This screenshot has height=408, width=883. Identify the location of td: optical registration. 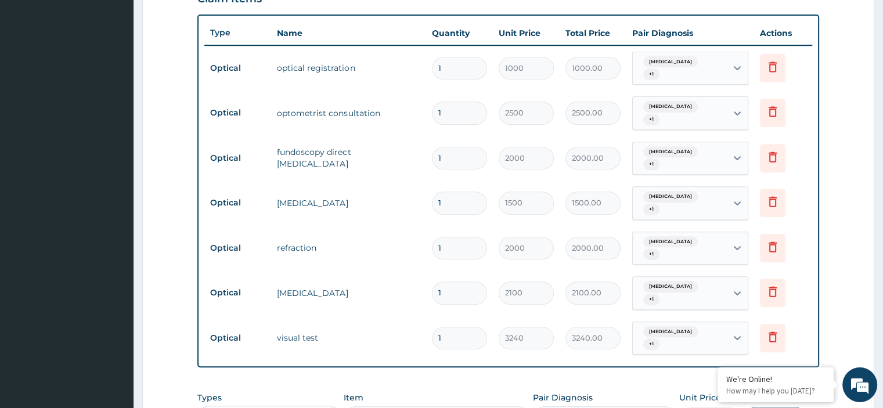
(348, 68).